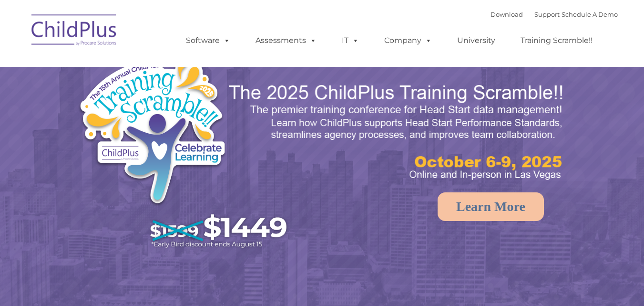  What do you see at coordinates (476, 41) in the screenshot?
I see `a: University` at bounding box center [476, 41].